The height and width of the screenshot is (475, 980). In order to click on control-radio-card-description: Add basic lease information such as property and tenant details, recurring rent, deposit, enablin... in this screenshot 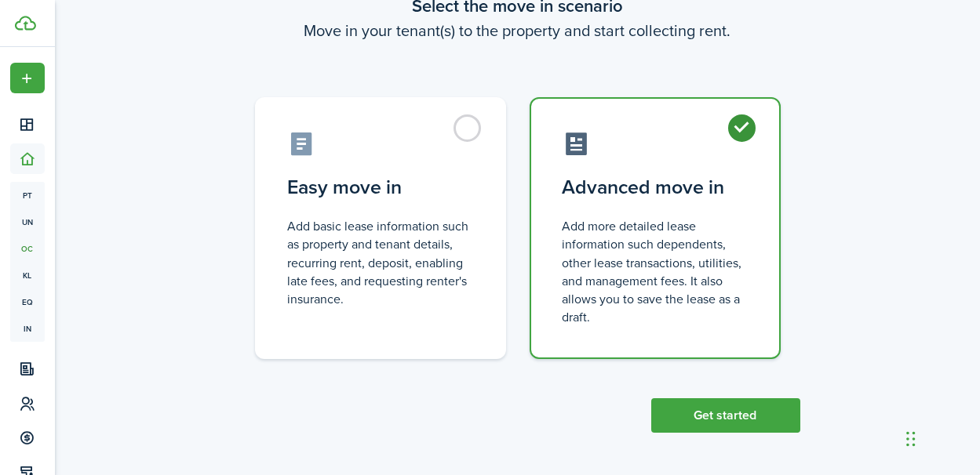, I will do `click(381, 262)`.